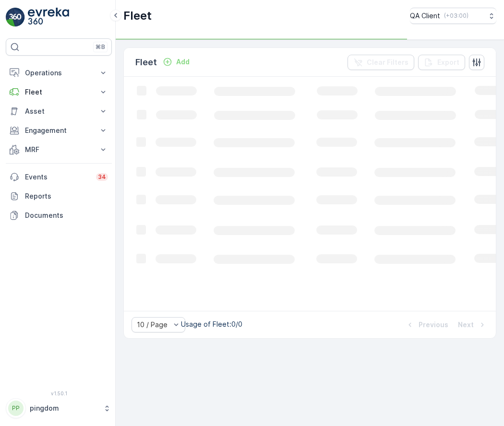 The image size is (504, 426). What do you see at coordinates (387, 62) in the screenshot?
I see `p: Clear Filters` at bounding box center [387, 62].